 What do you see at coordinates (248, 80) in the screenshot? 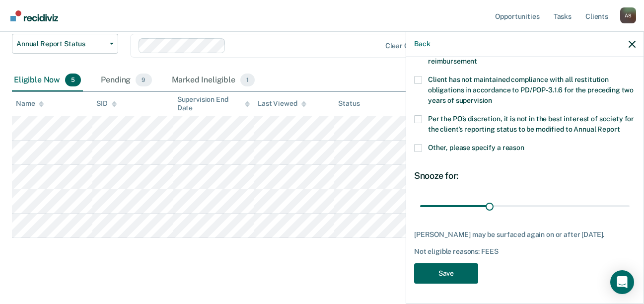
I see `span: 1` at bounding box center [248, 80].